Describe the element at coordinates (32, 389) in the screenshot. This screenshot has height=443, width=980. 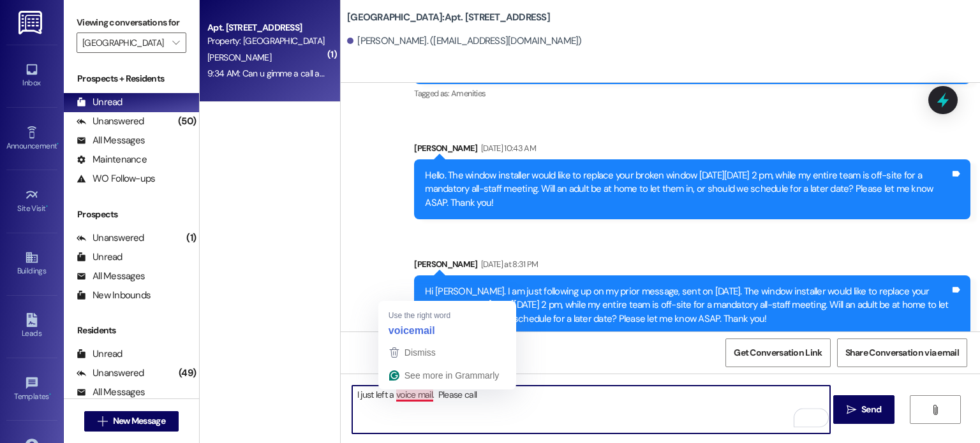
I see `a: Templates •` at that location.